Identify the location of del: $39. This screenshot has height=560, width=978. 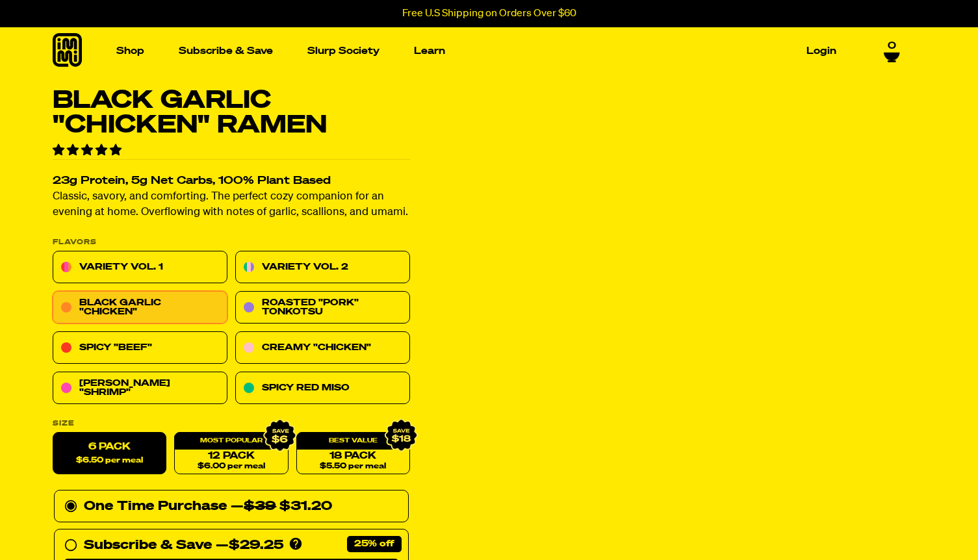
(260, 506).